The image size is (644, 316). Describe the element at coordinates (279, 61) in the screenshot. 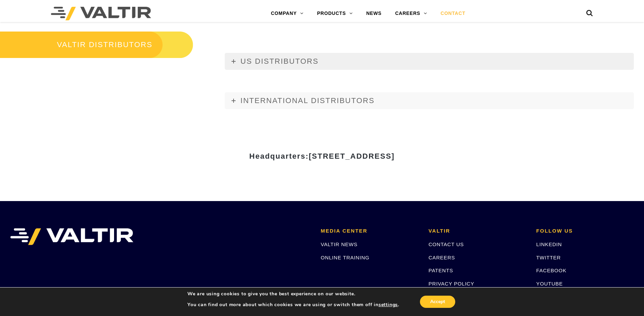

I see `span: US DISTRIBUTORS` at that location.